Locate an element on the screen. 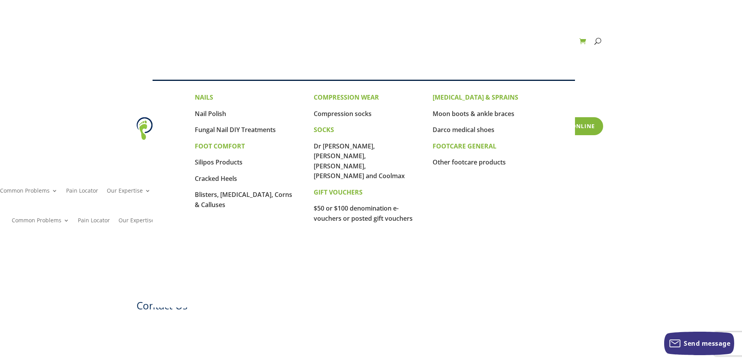 This screenshot has height=361, width=742. span: FOOT COMFORT is located at coordinates (220, 146).